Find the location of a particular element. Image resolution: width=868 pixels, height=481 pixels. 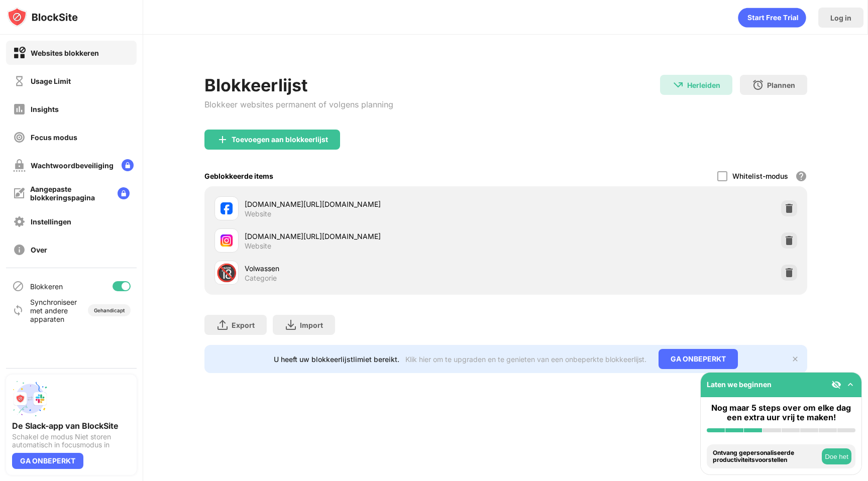

img: eye-not-visible.svg is located at coordinates (836, 384).